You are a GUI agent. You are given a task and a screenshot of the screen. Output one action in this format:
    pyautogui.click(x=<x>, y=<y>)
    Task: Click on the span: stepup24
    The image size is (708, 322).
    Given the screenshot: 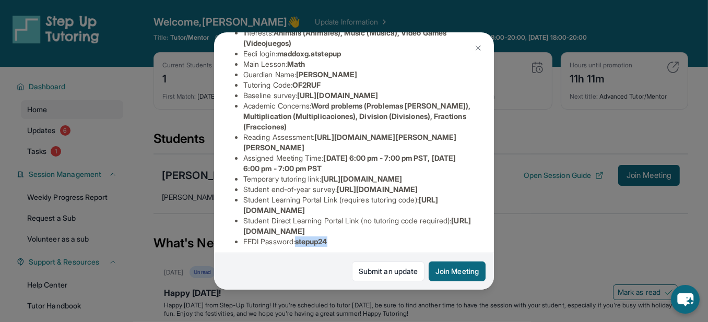 What is the action you would take?
    pyautogui.click(x=311, y=241)
    